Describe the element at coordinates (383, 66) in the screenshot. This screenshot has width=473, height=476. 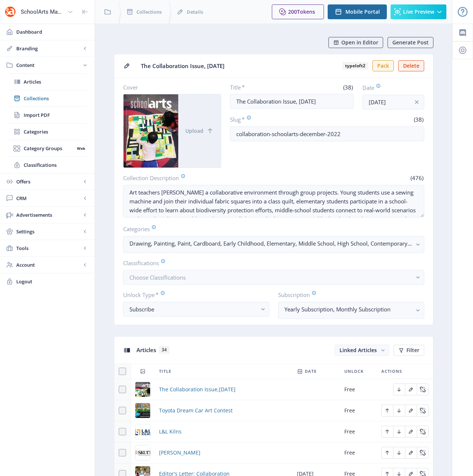
I see `button: Pack` at that location.